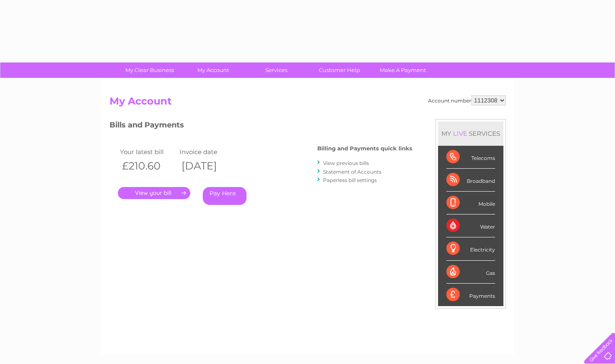  I want to click on th: £210.60, so click(148, 165).